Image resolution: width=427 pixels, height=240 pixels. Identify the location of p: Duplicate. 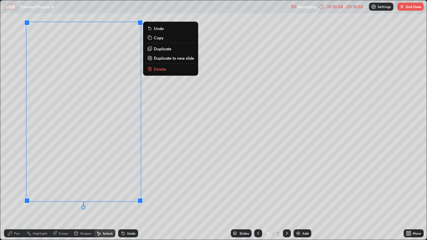
(162, 49).